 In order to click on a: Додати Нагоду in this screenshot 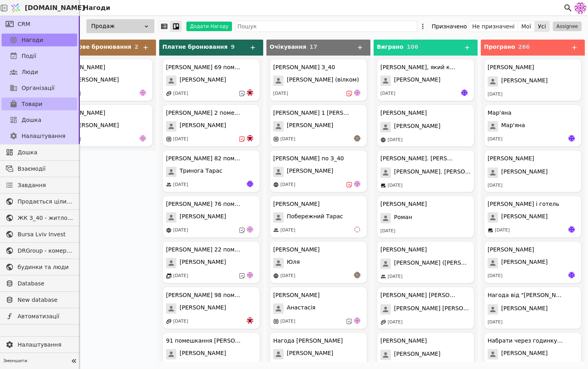, I will do `click(207, 26)`.